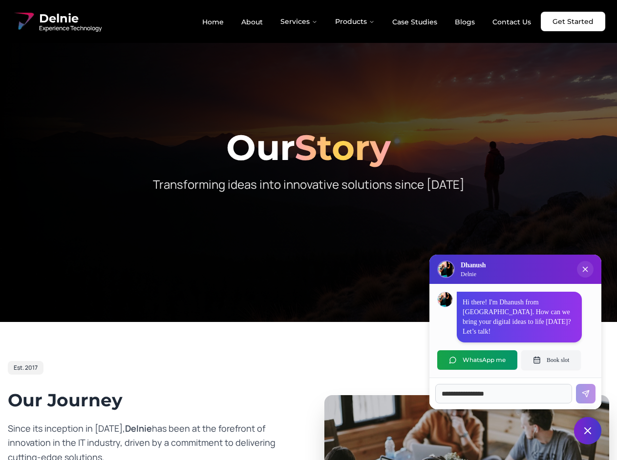  I want to click on p: Delnie, so click(473, 274).